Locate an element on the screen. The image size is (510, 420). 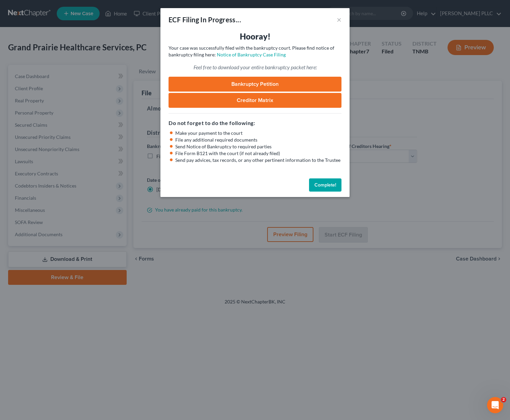
a: Notice of Bankruptcy Case Filing is located at coordinates (251, 55).